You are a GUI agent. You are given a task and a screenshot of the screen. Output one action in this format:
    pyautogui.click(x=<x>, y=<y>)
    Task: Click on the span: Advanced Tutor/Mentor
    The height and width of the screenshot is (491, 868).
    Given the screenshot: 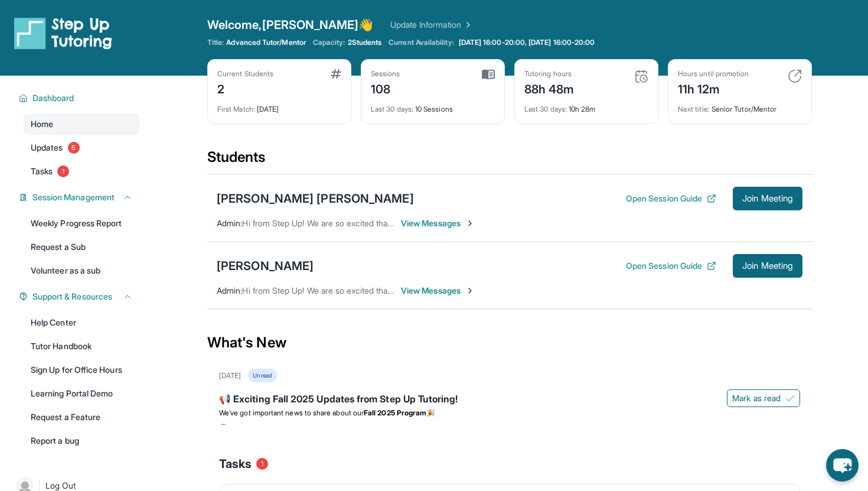 What is the action you would take?
    pyautogui.click(x=266, y=43)
    